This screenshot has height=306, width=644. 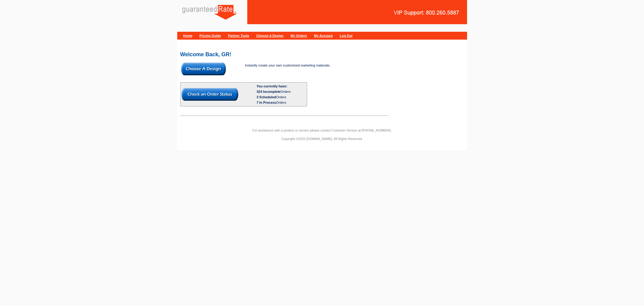 I want to click on a: Log Out, so click(x=346, y=35).